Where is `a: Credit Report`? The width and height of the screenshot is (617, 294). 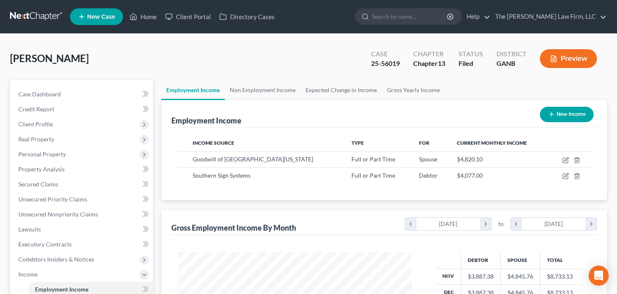 a: Credit Report is located at coordinates (82, 109).